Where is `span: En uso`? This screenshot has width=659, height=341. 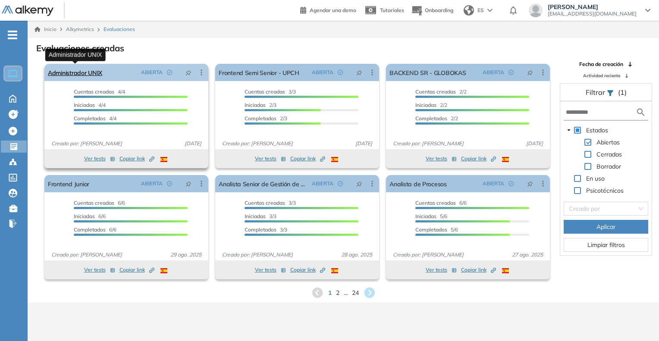 span: En uso is located at coordinates (596, 179).